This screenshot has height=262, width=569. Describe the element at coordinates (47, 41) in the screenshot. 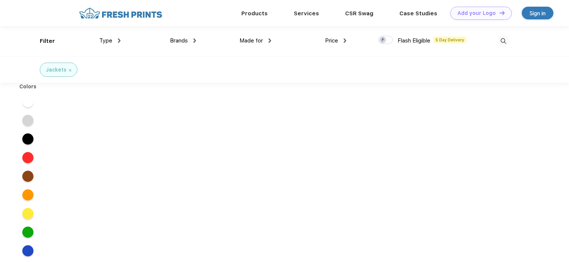

I see `div: Filter` at that location.